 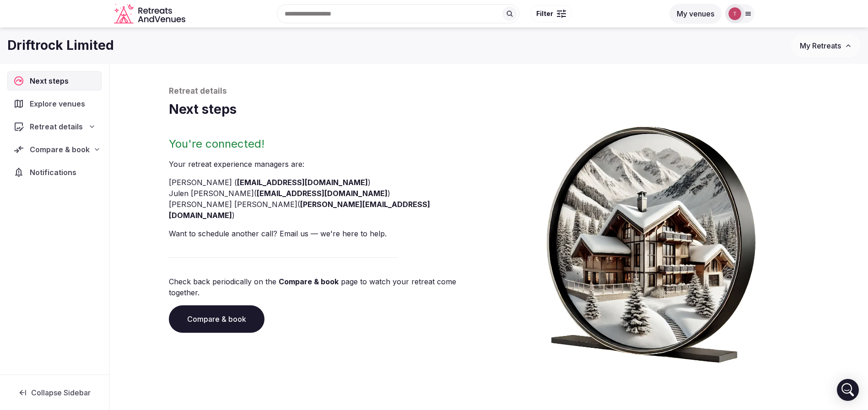 What do you see at coordinates (51, 81) in the screenshot?
I see `span: Next steps` at bounding box center [51, 81].